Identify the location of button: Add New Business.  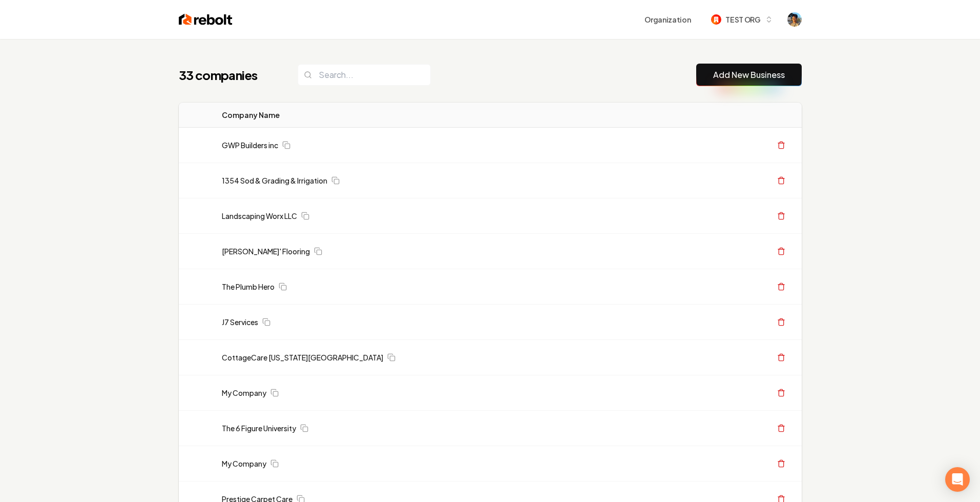
(749, 75).